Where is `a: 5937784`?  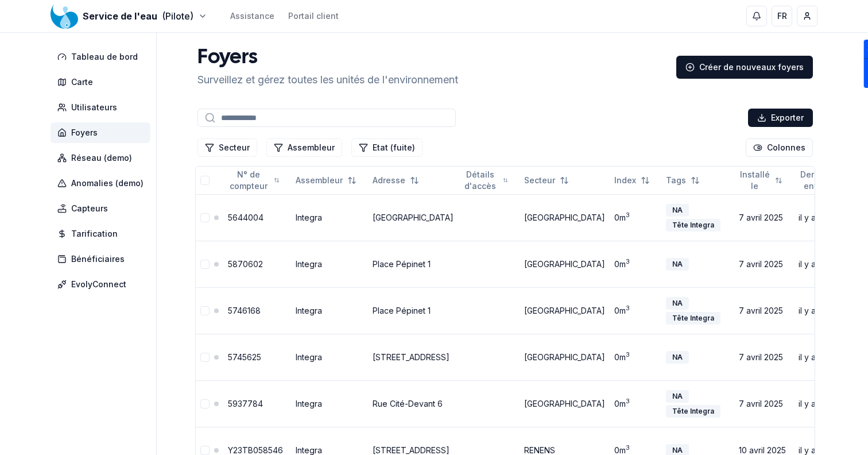
a: 5937784 is located at coordinates (245, 403).